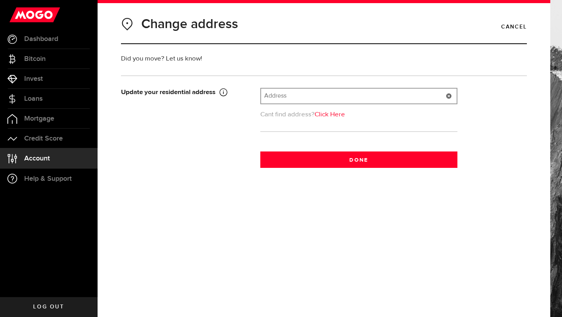  Describe the element at coordinates (181, 59) in the screenshot. I see `div: Did you move? Let us know!` at that location.